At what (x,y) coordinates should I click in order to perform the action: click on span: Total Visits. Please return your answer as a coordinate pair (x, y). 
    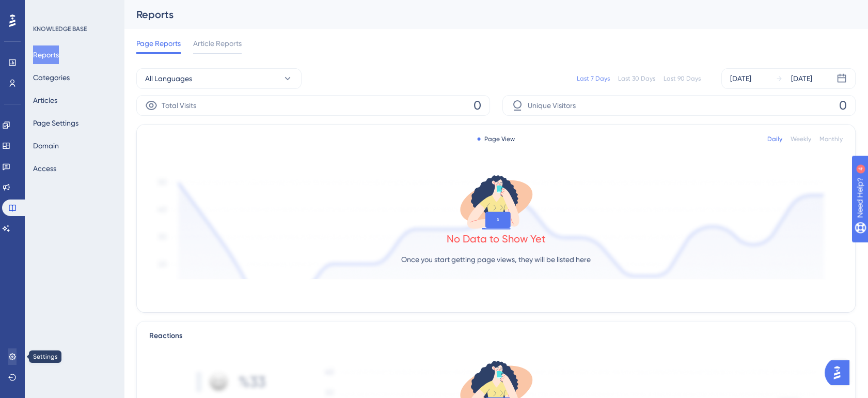
    Looking at the image, I should click on (179, 105).